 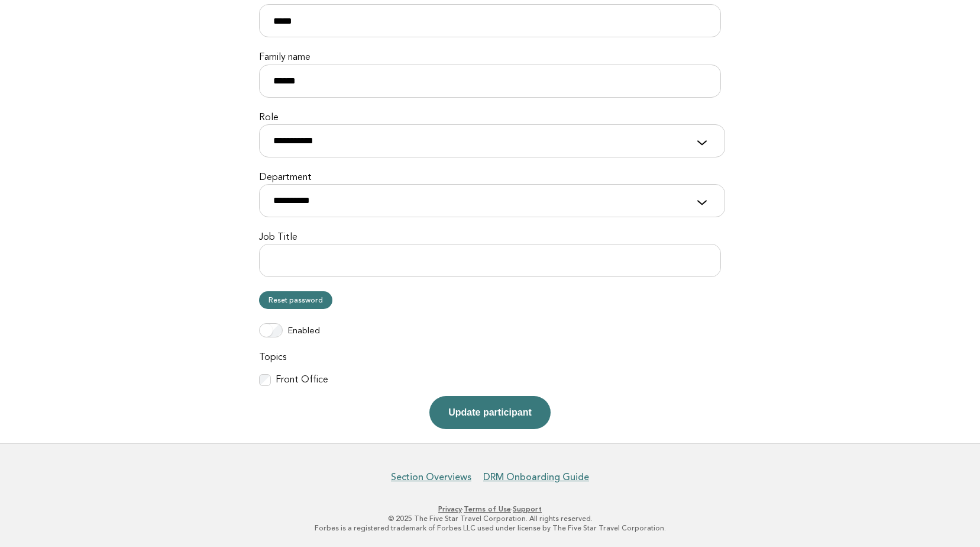 I want to click on label: Topics, so click(x=490, y=358).